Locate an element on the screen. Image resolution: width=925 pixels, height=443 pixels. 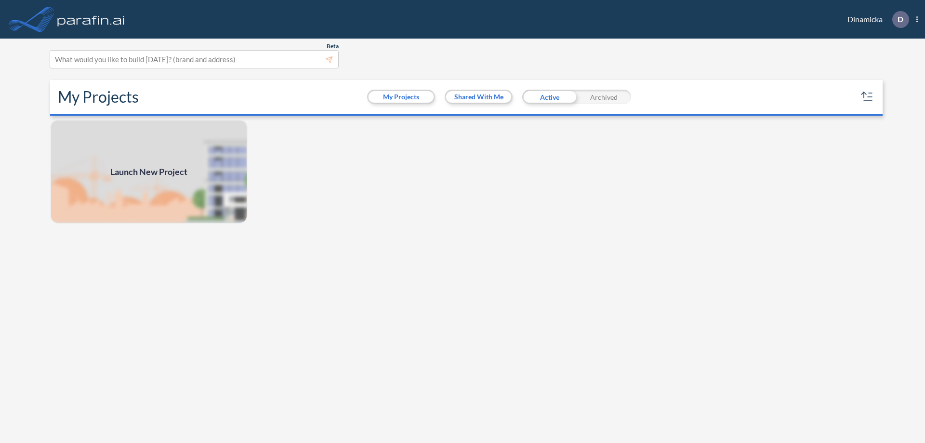
h2: My Projects is located at coordinates (98, 97).